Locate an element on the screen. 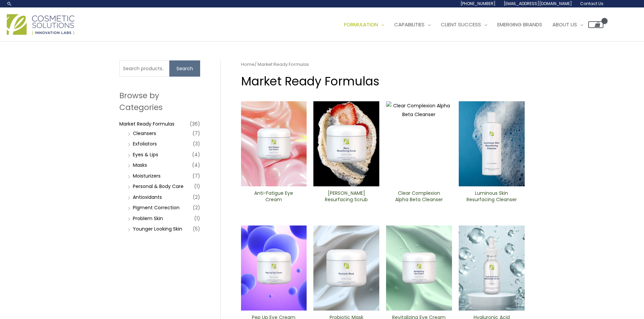  a: Market Ready Formulas is located at coordinates (147, 124).